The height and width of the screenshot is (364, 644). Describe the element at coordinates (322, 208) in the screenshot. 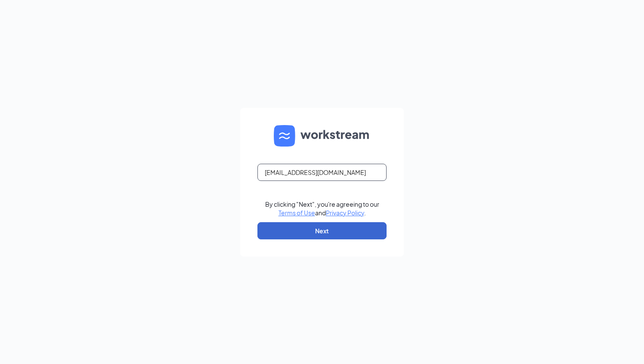

I see `div: By clicking "Next", you're agreeing to our and .` at that location.